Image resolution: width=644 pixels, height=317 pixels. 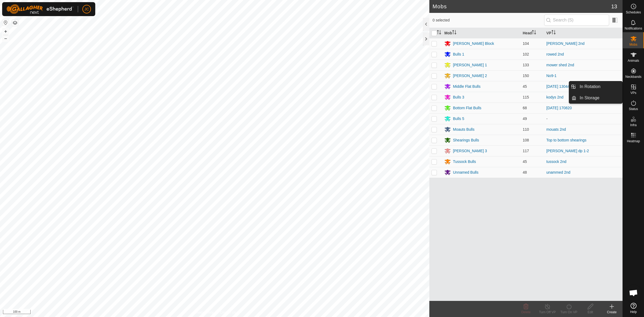 I want to click on div: Unnamed Bulls, so click(x=465, y=172).